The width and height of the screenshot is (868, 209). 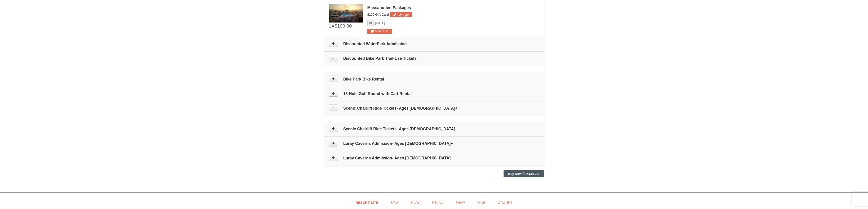 I want to click on a: Relax, so click(x=437, y=202).